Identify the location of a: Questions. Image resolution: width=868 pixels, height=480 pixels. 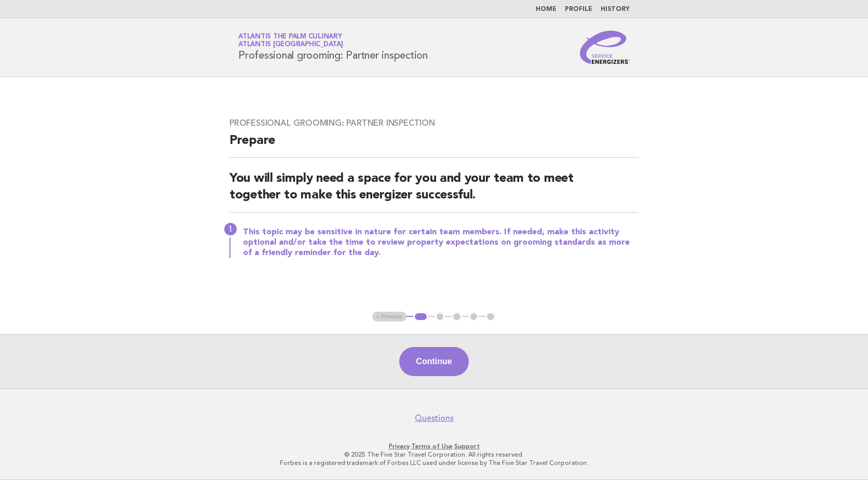
(434, 418).